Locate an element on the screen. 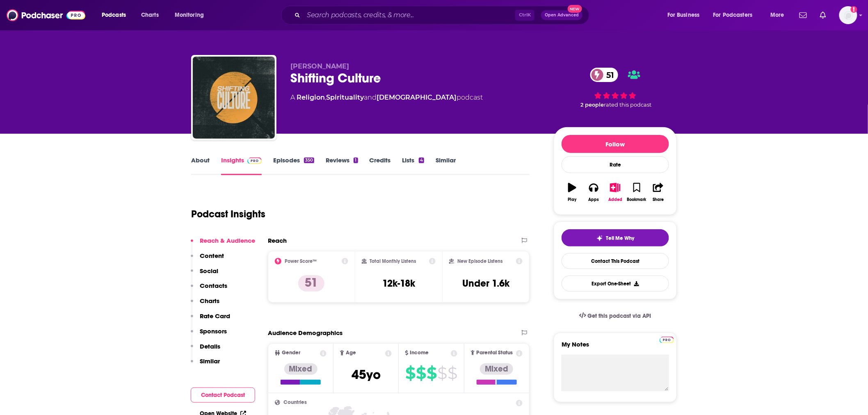 The image size is (868, 415). a: InsightsPodchaser Pro is located at coordinates (241, 166).